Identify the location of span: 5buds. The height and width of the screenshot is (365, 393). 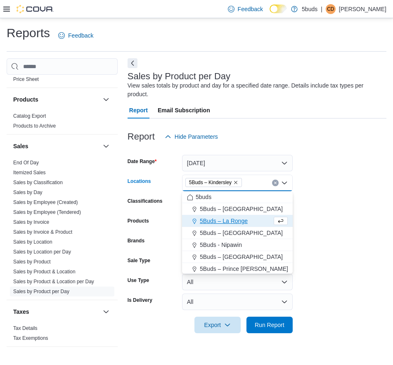
(203, 197).